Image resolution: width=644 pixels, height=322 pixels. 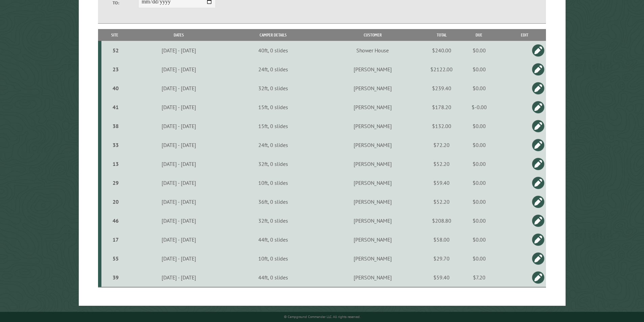 I want to click on div: 40, so click(x=116, y=88).